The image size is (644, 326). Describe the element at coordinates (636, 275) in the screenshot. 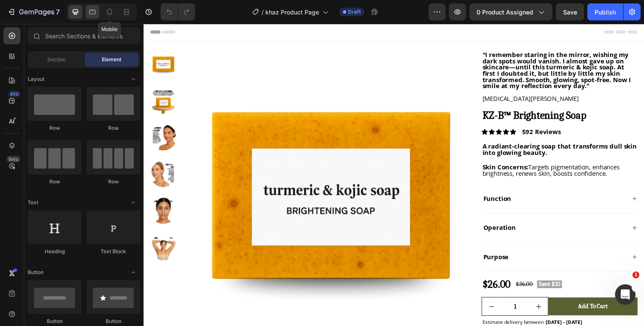

I see `span: 1` at that location.